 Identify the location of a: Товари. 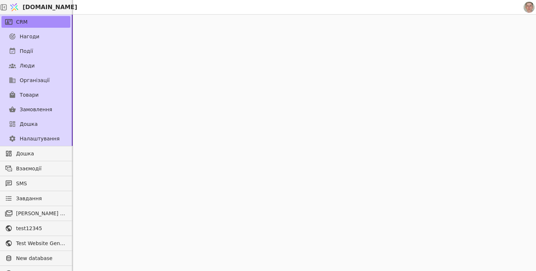
(36, 95).